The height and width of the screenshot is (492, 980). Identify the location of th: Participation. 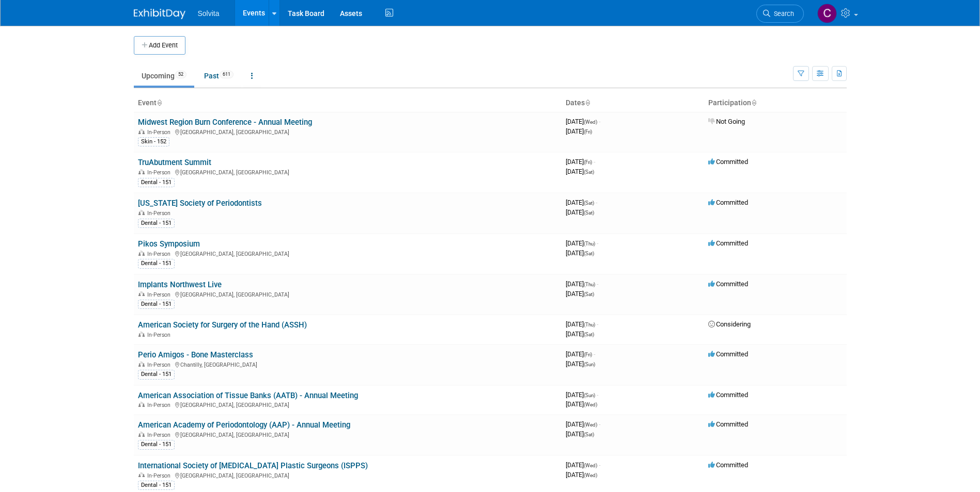
(776, 104).